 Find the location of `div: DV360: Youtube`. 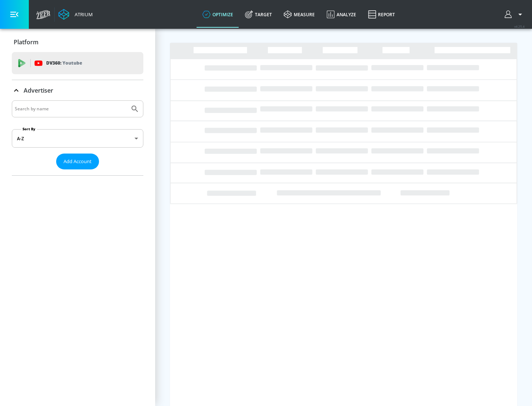

div: DV360: Youtube is located at coordinates (78, 63).